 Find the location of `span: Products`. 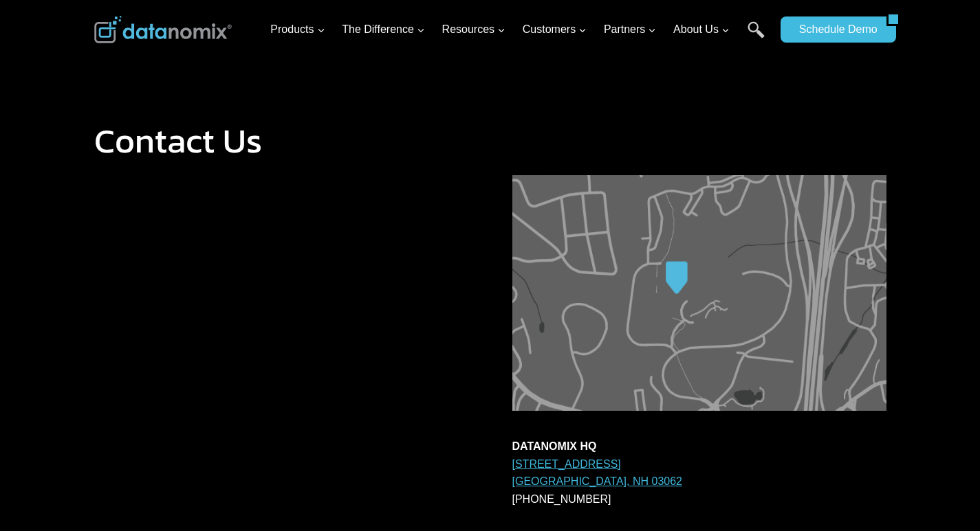

span: Products is located at coordinates (297, 30).